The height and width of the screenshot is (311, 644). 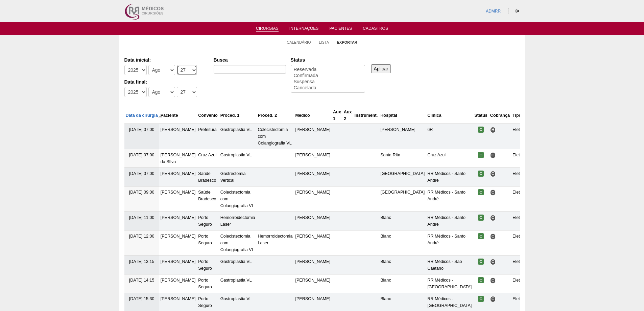 What do you see at coordinates (328, 76) in the screenshot?
I see `option: Confirmada` at bounding box center [328, 76].